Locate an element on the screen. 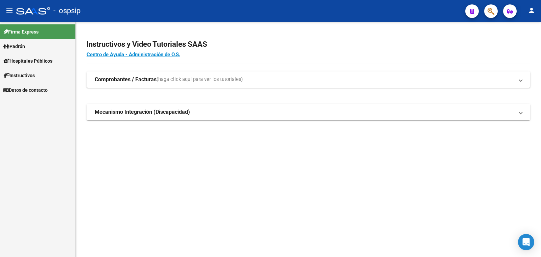 This screenshot has height=257, width=541. span: Datos de contacto is located at coordinates (25, 90).